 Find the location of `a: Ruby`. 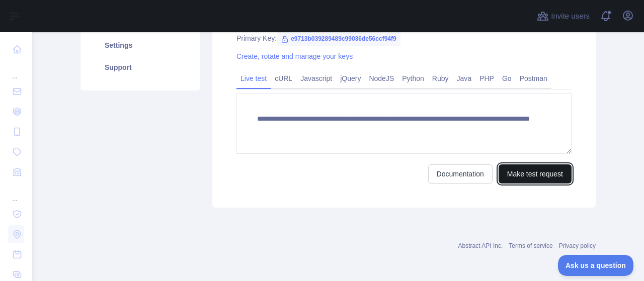

a: Ruby is located at coordinates (440, 78).